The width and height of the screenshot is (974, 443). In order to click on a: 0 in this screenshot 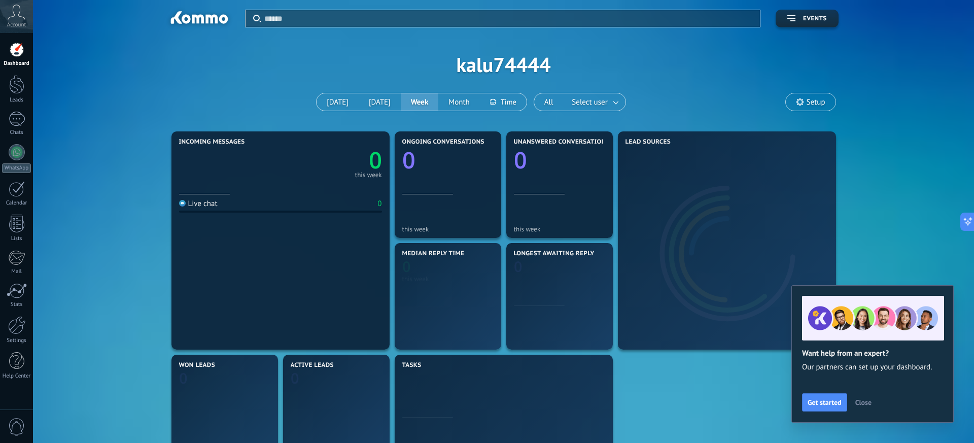, I will do `click(331, 160)`.